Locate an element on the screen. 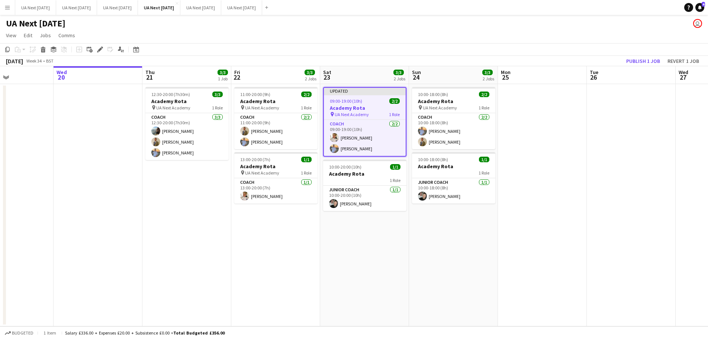 Image resolution: width=708 pixels, height=339 pixels. span: Sat is located at coordinates (327, 72).